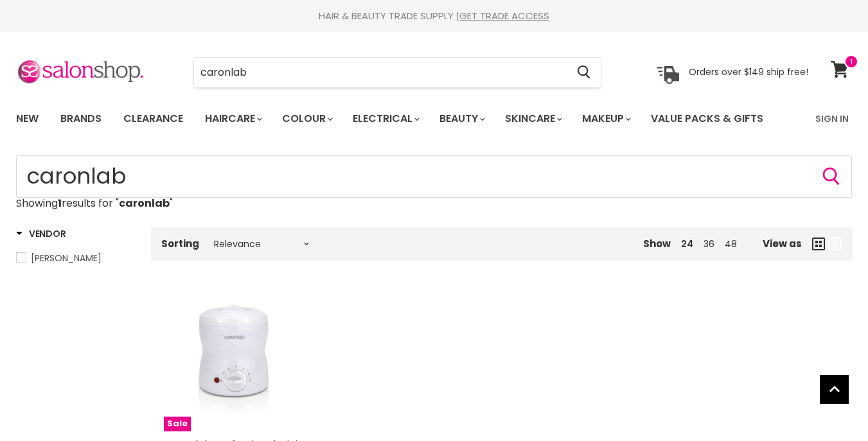  I want to click on p: Orders over $149 ship free!, so click(748, 72).